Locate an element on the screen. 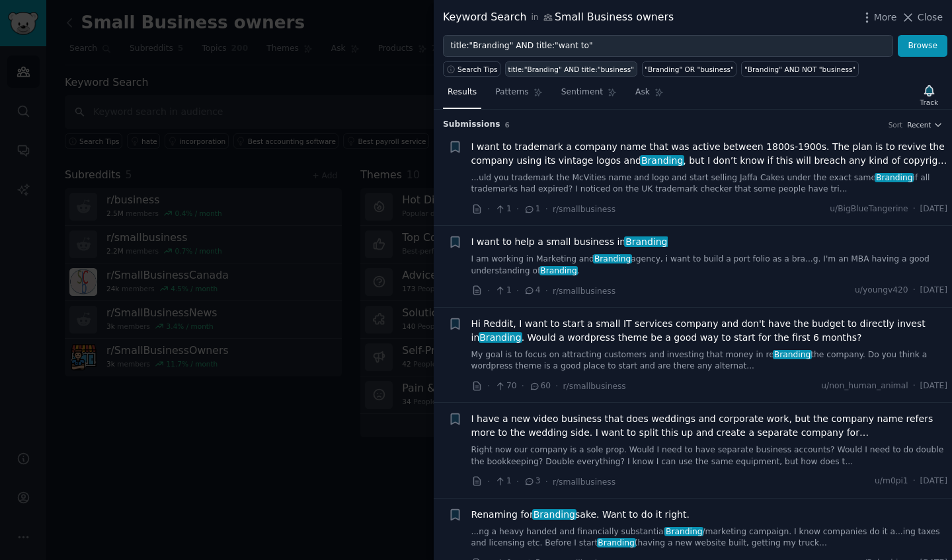  a: Hi Reddit, I want to start a small IT services company and don't have the budget to directly inve... is located at coordinates (709, 331).